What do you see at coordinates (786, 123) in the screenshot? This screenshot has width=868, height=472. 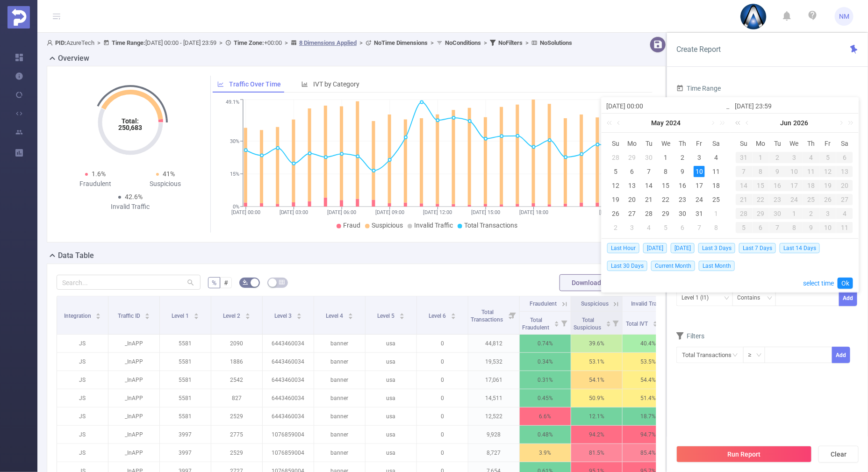 I see `a: Jun` at bounding box center [786, 123].